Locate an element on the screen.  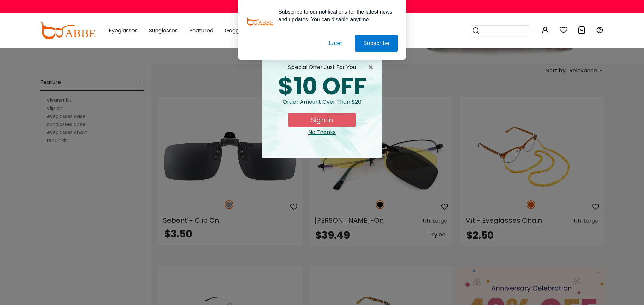
div: $10 OFF is located at coordinates (322, 87).